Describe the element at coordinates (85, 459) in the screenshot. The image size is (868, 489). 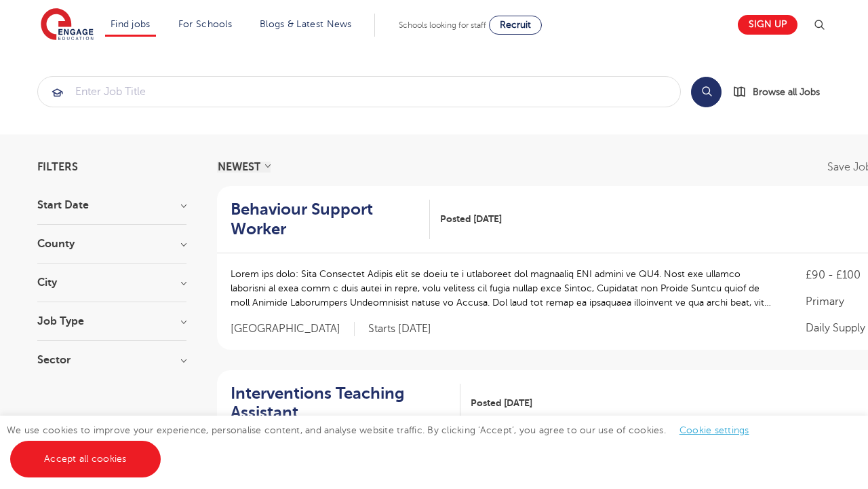
I see `a: Accept all cookies` at that location.